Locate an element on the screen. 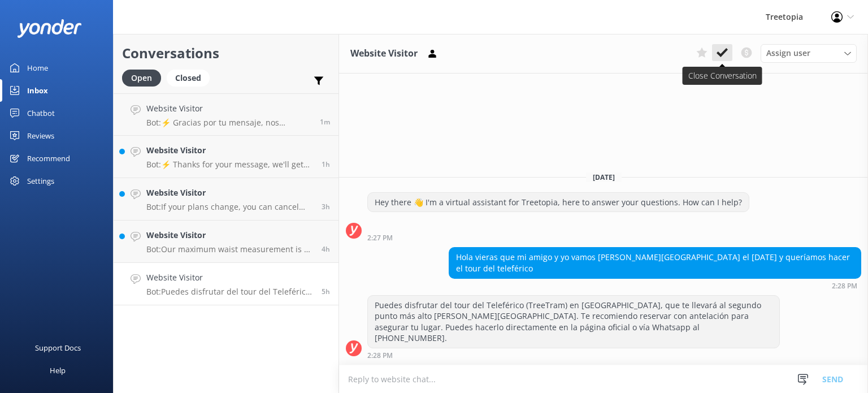 This screenshot has height=393, width=868. p: Bot: ⚡ Gracias por tu mensaje, nos pondremos en contacto contigo lo antes posible. También puedes... is located at coordinates (229, 123).